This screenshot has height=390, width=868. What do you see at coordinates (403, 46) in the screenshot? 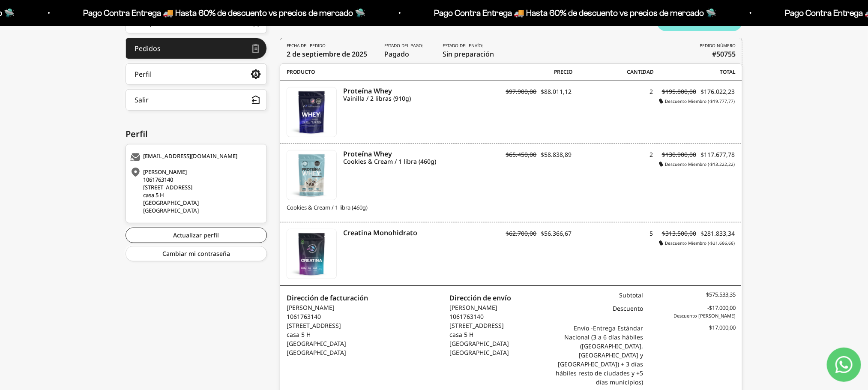
I see `i: Estado del pago:` at bounding box center [403, 46].